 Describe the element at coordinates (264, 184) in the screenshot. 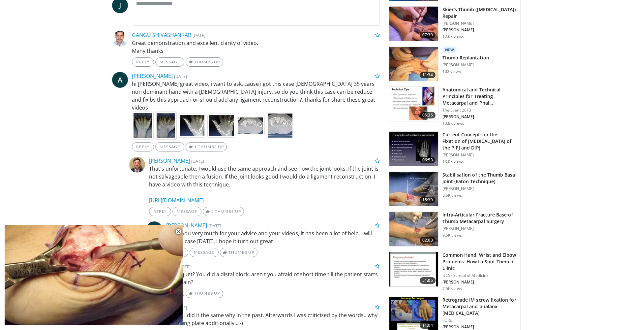

I see `p: That's unfortunate. I would use the same approach and see how the joint looks. If the joint is no...` at that location.